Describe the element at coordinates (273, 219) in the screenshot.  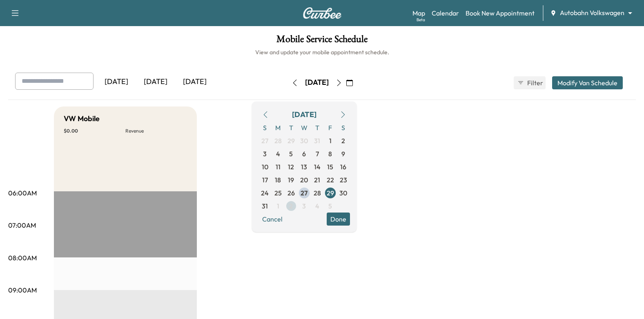
I see `button: Cancel` at that location.